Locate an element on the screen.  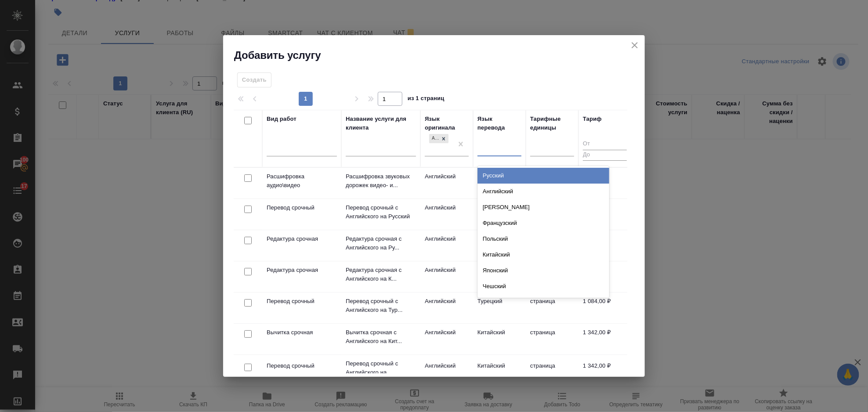
div: Язык перевода is located at coordinates (499, 123).